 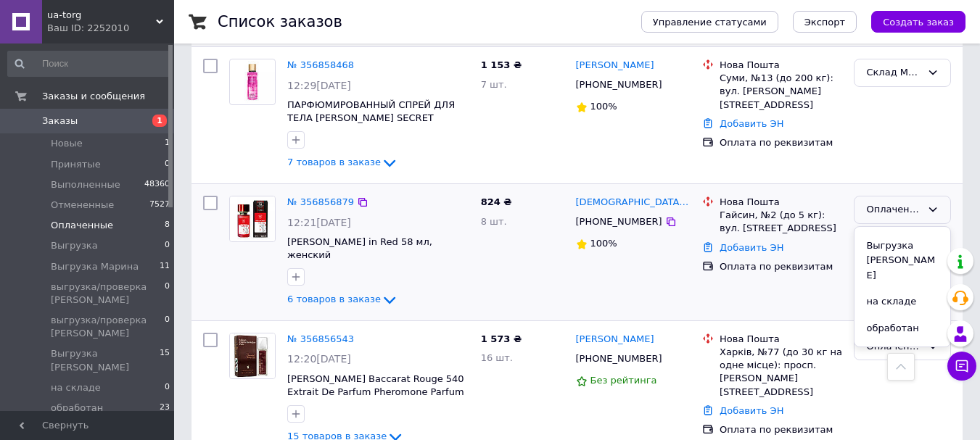 What do you see at coordinates (334, 163) in the screenshot?
I see `span: 7 товаров в заказе` at bounding box center [334, 163].